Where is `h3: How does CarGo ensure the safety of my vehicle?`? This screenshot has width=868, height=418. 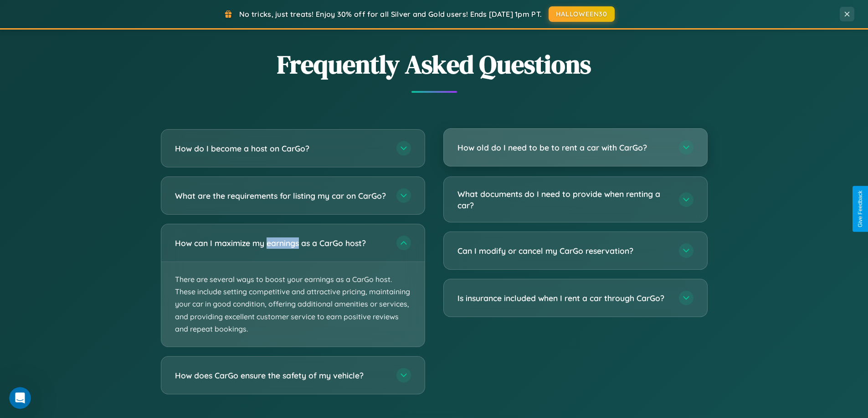 h3: How does CarGo ensure the safety of my vehicle? is located at coordinates (281, 375).